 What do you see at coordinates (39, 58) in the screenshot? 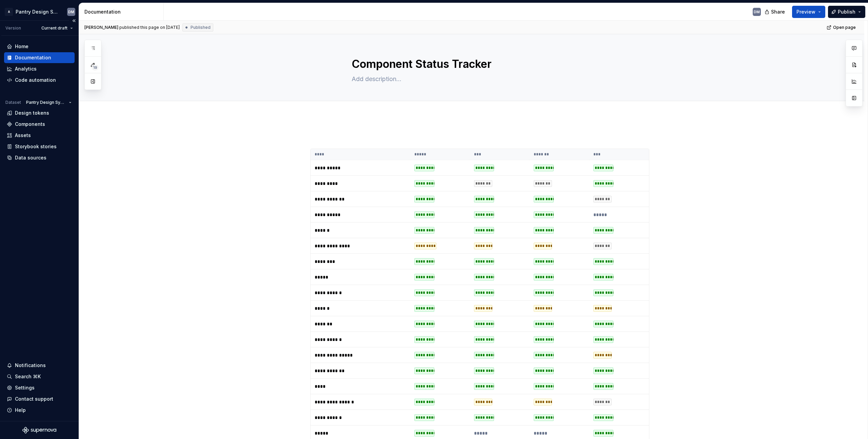
I see `a: Documentation` at bounding box center [39, 58].